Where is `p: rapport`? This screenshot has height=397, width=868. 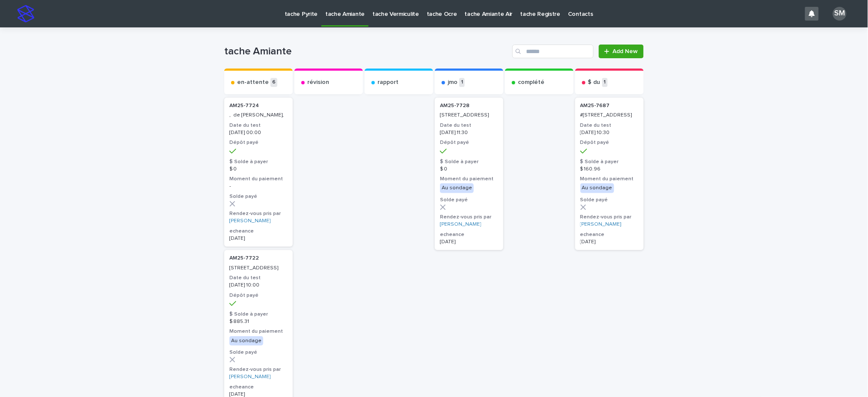
p: rapport is located at coordinates (388, 82).